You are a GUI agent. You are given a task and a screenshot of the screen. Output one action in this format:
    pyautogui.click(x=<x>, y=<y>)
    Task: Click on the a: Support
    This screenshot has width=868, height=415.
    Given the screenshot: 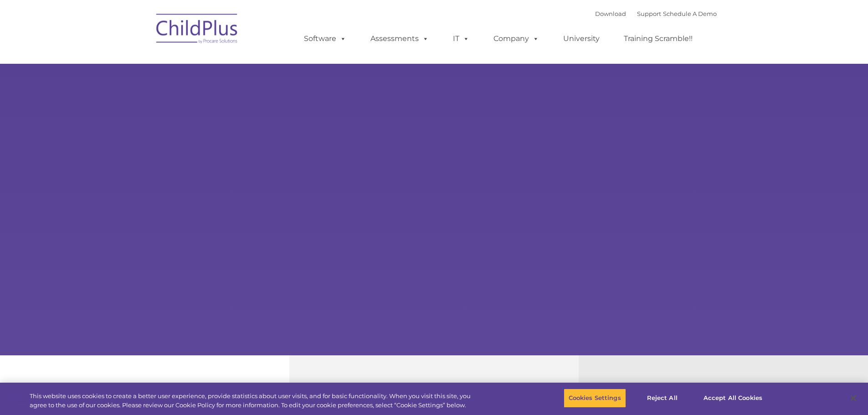 What is the action you would take?
    pyautogui.click(x=649, y=14)
    